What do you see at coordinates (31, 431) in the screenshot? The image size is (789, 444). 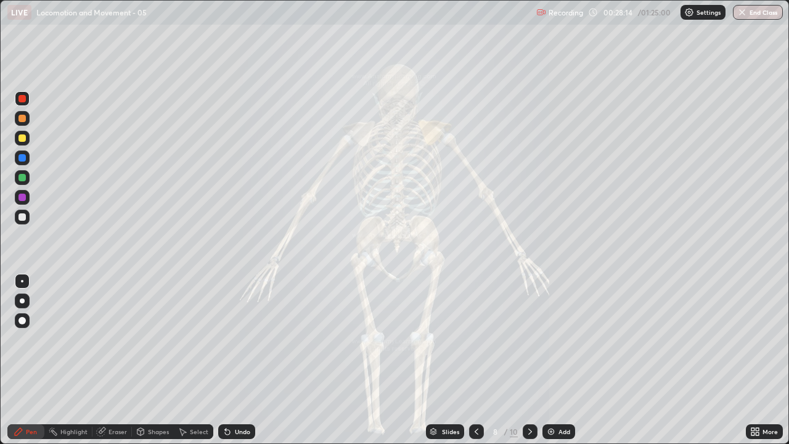 I see `div: Pen` at bounding box center [31, 431].